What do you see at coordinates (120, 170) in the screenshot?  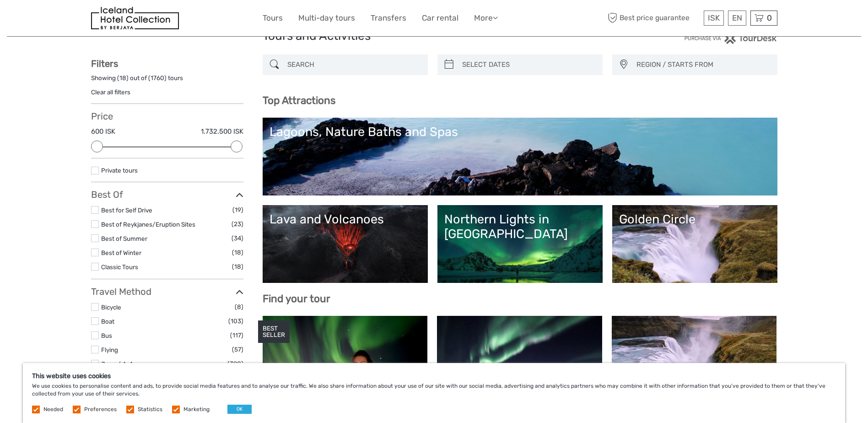 I see `a: Private tours` at bounding box center [120, 170].